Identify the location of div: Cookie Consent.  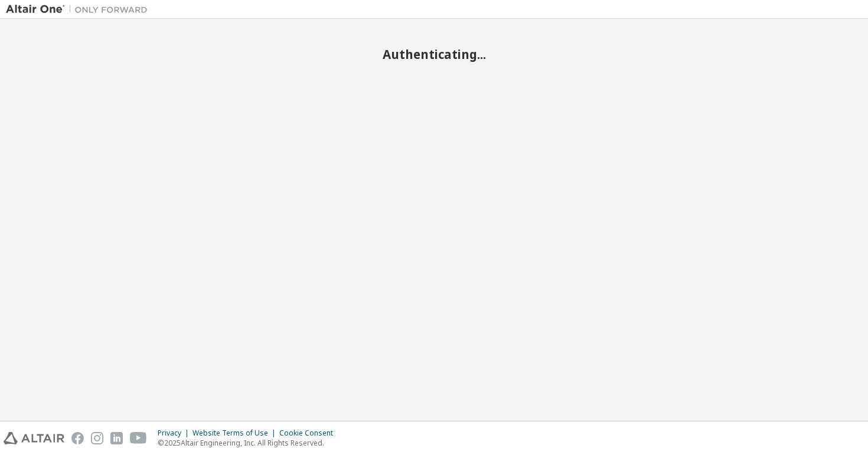
(309, 434).